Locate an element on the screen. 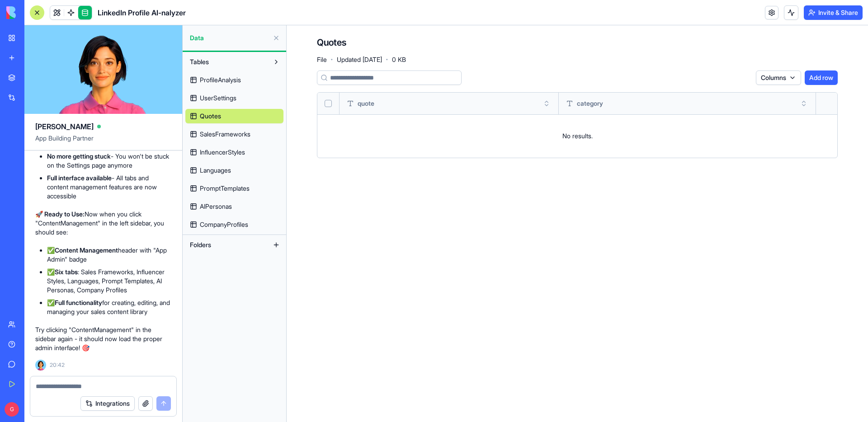  li: ✅ : Sales Frameworks, Influencer Styles, Languages, Prompt Templates, AI Personas, Company Profiles is located at coordinates (109, 281).